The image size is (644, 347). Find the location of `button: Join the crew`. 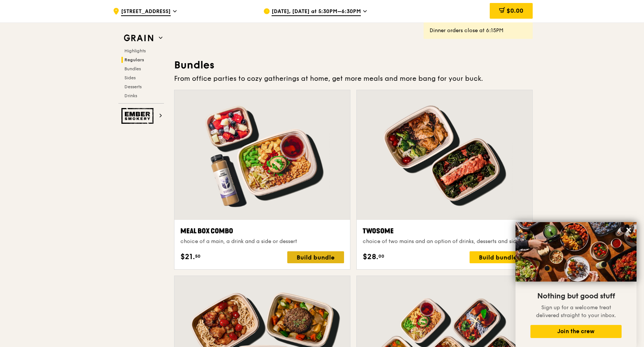

button: Join the crew is located at coordinates (576, 332).